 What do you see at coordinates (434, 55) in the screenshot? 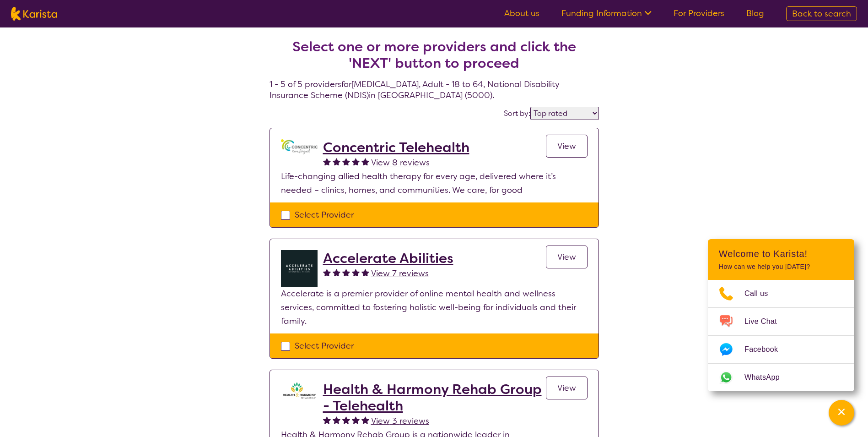
I see `h2: Select one or more providers and click the 'NEXT' button to proceed` at bounding box center [434, 55].